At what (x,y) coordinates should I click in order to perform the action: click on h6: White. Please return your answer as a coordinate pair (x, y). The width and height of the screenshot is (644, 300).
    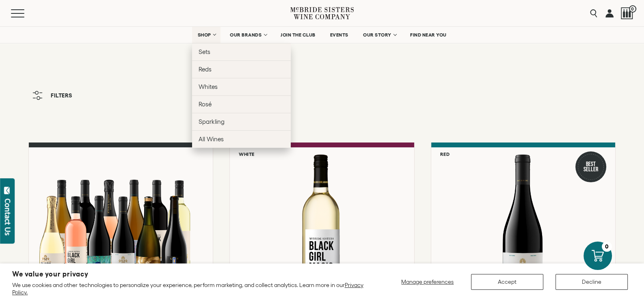
    Looking at the image, I should click on (246, 154).